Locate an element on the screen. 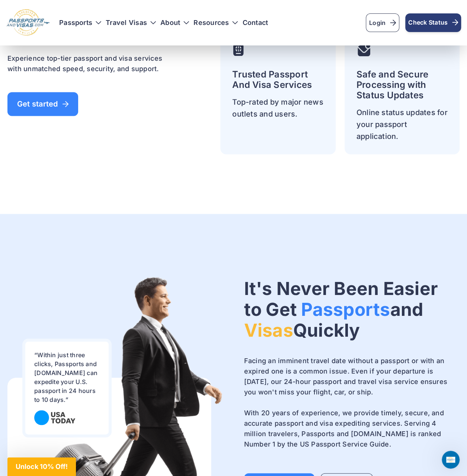 The width and height of the screenshot is (467, 476). h3: Travel Visas is located at coordinates (130, 23).